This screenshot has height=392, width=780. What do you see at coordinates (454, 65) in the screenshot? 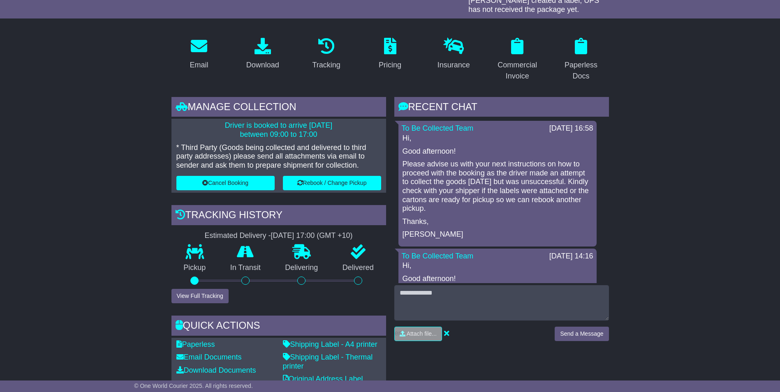
I see `div: Insurance` at bounding box center [454, 65].